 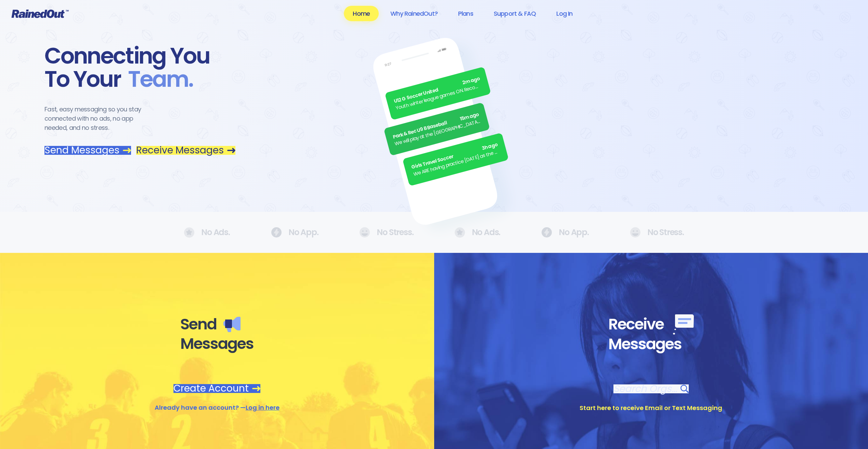 I want to click on span: 15m ago, so click(x=469, y=116).